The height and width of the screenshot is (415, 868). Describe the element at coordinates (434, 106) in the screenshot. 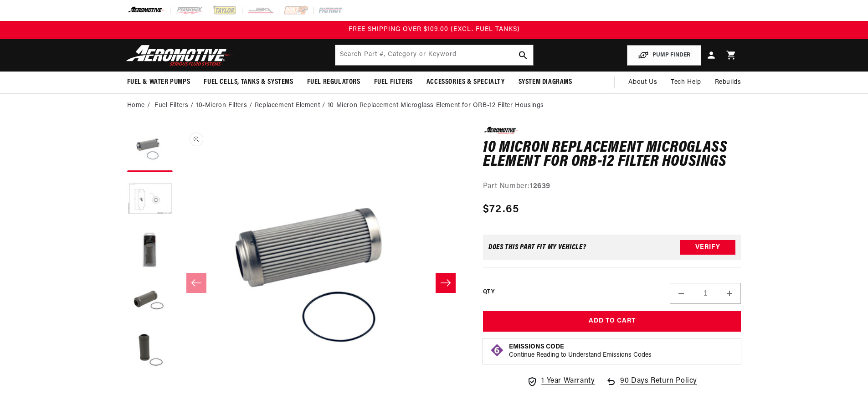

I see `nav: breadcrumbs` at that location.